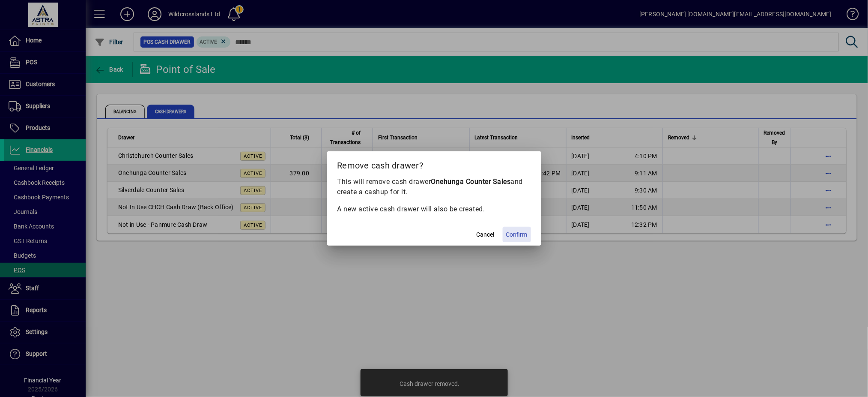  Describe the element at coordinates (485, 234) in the screenshot. I see `span: Cancel` at that location.